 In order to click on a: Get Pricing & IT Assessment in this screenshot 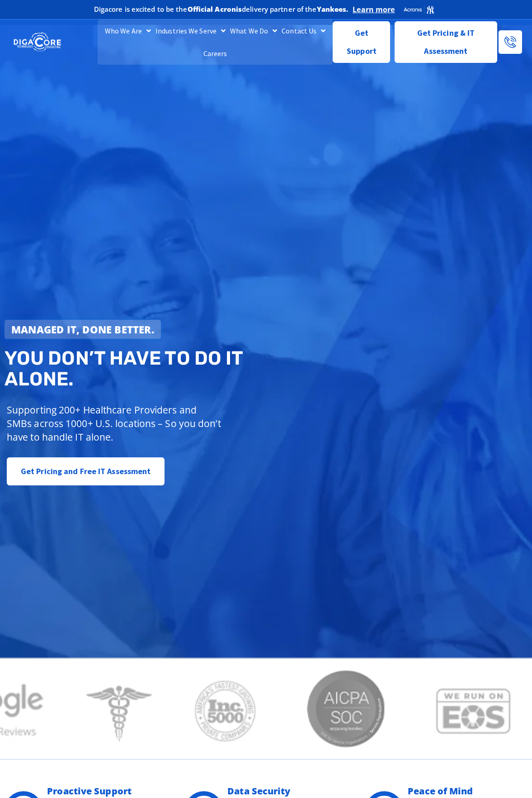, I will do `click(445, 42)`.